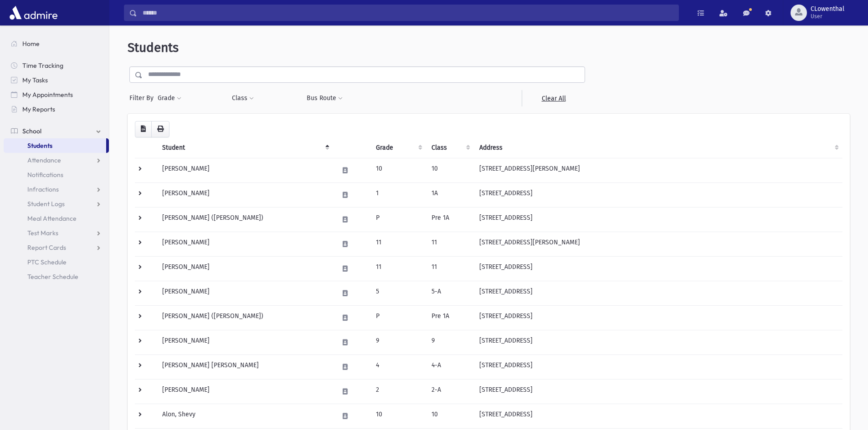 The height and width of the screenshot is (430, 868). Describe the element at coordinates (35, 80) in the screenshot. I see `span: My Tasks` at that location.